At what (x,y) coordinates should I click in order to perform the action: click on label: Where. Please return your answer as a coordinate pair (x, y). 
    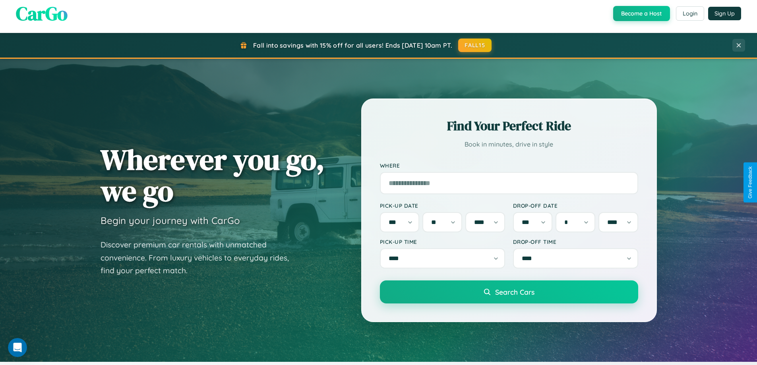
    Looking at the image, I should click on (509, 165).